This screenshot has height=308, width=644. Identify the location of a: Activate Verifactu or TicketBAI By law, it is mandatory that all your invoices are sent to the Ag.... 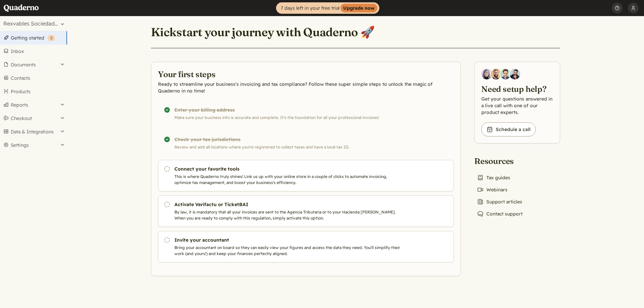
(306, 211).